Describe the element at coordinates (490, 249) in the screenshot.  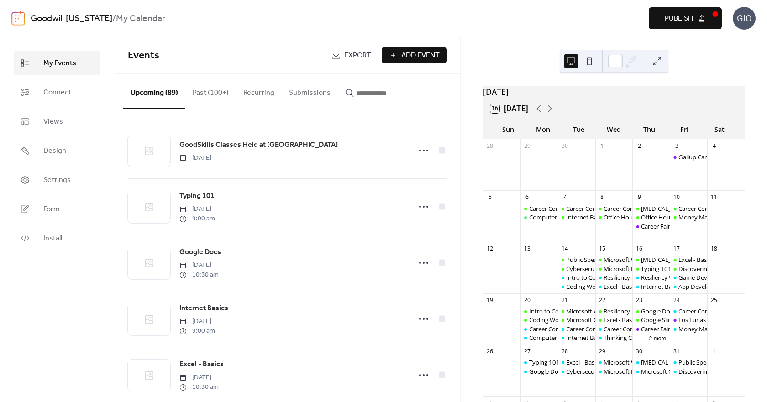
I see `div: 12` at that location.